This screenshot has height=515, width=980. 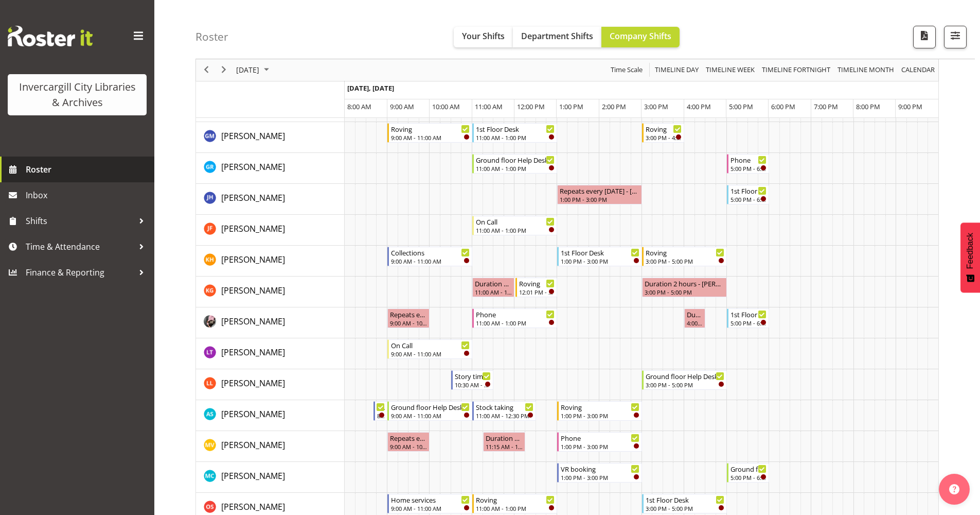 What do you see at coordinates (212, 37) in the screenshot?
I see `h4: Roster` at bounding box center [212, 37].